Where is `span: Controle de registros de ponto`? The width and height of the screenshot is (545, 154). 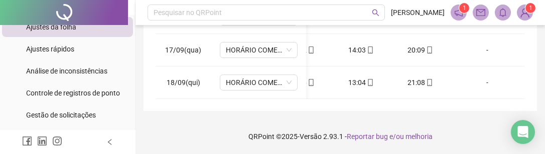
span: Controle de registros de ponto is located at coordinates (73, 93).